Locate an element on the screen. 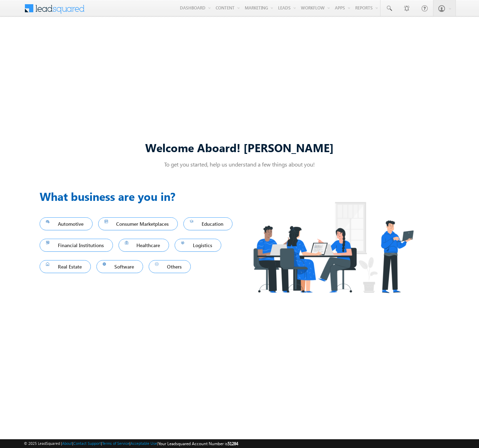 This screenshot has height=448, width=479. span: Real Estate is located at coordinates (65, 267).